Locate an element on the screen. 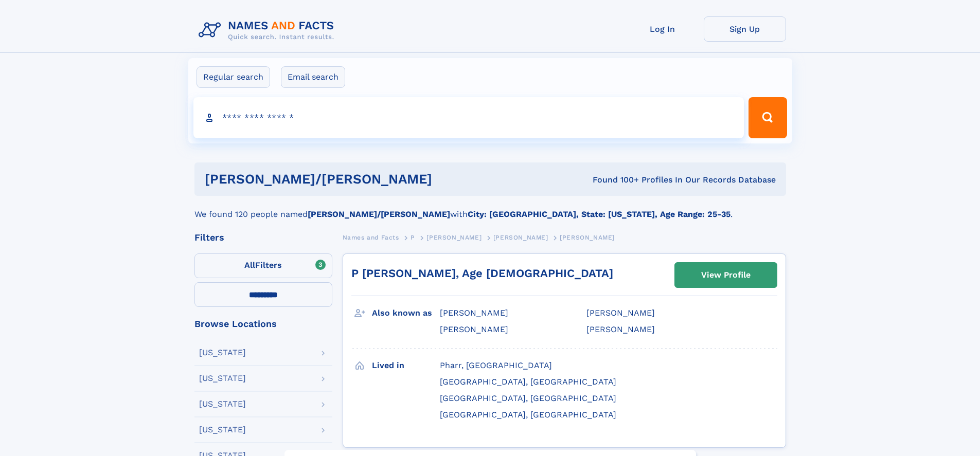 The height and width of the screenshot is (456, 980). a: P is located at coordinates (413, 237).